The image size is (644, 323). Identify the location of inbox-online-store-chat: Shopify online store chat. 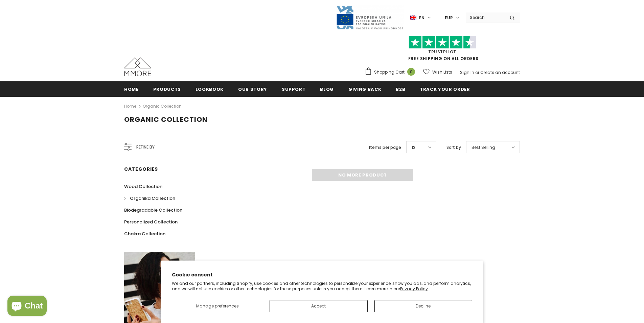
(27, 307).